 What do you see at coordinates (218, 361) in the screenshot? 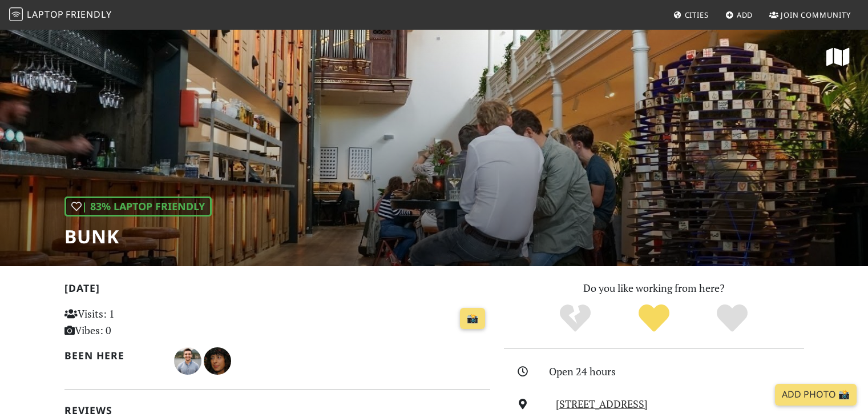
I see `img: 1410-eleonora.jpg` at bounding box center [218, 361].